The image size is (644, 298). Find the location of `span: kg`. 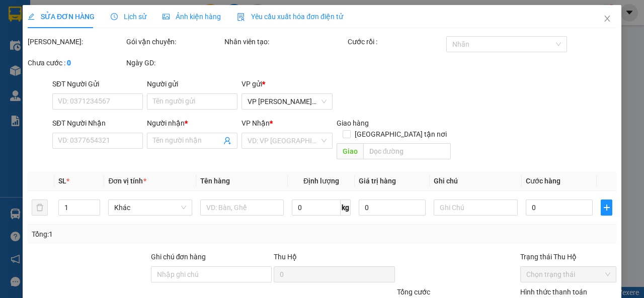

span: kg is located at coordinates (346, 208).